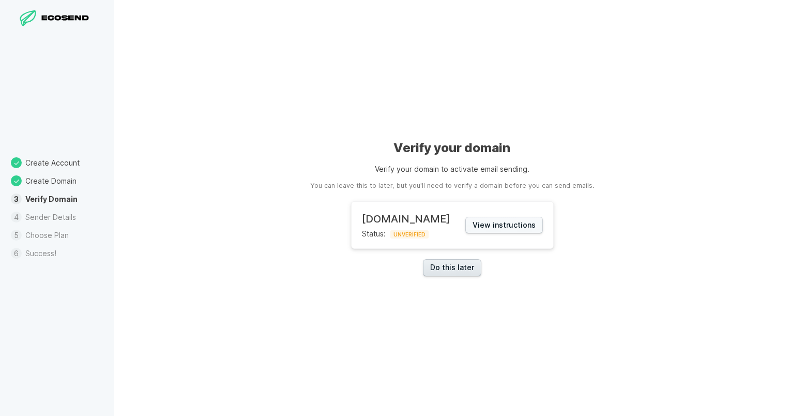 Image resolution: width=790 pixels, height=416 pixels. I want to click on span: UNVERIFIED, so click(409, 234).